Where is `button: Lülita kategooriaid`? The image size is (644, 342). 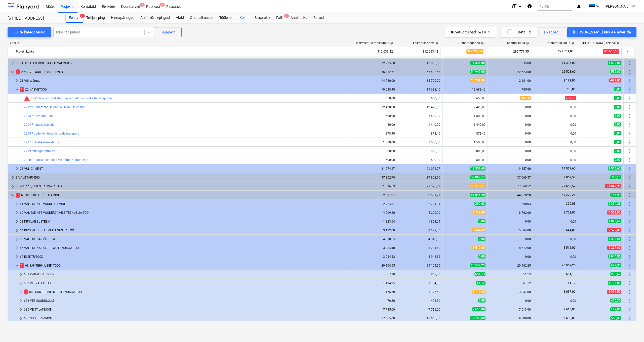 button: Lülita kategooriaid is located at coordinates (29, 32).